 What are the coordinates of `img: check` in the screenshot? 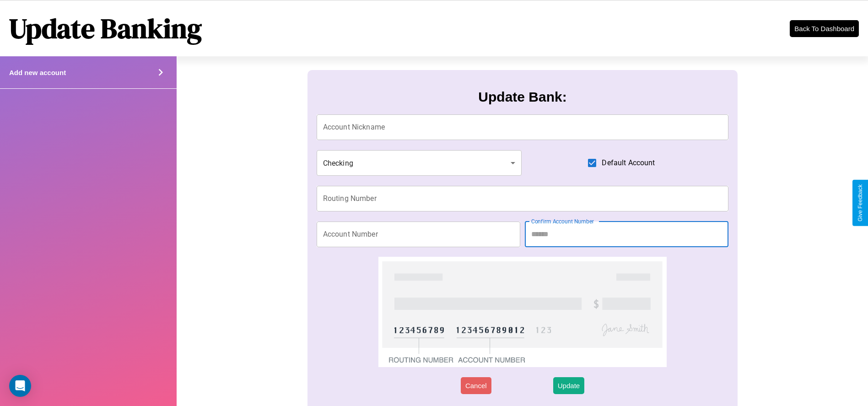 It's located at (522, 311).